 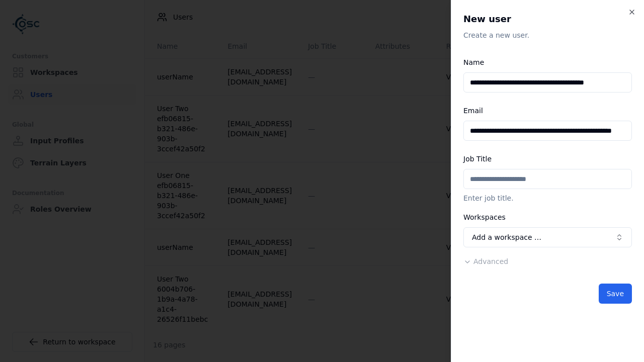 I want to click on h2: New user, so click(x=547, y=19).